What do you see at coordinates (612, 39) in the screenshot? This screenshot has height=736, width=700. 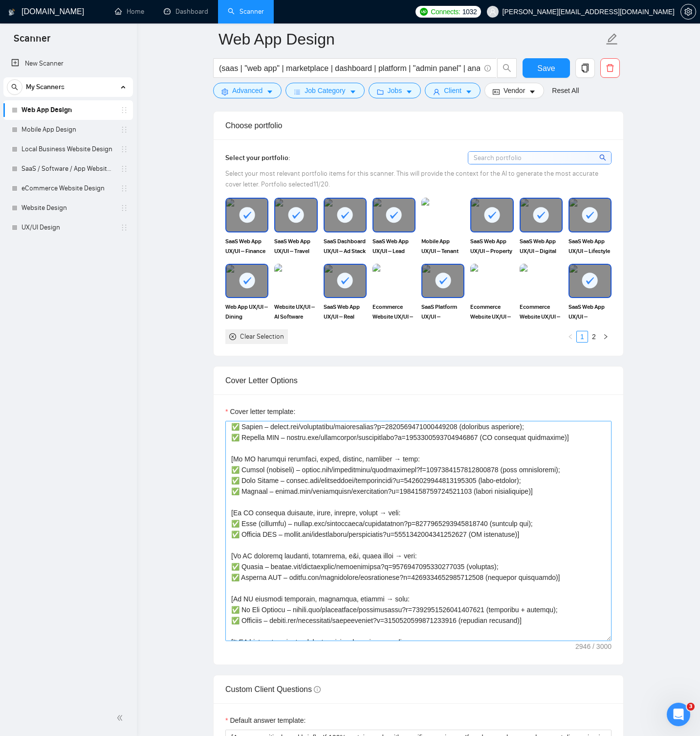 I see `span: edit` at bounding box center [612, 39].